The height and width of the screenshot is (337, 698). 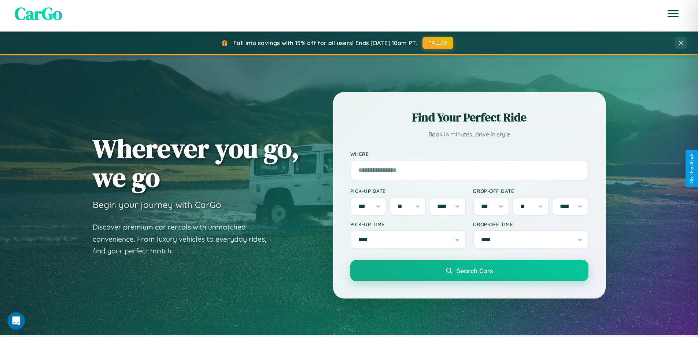 I want to click on button: Open menu, so click(x=673, y=14).